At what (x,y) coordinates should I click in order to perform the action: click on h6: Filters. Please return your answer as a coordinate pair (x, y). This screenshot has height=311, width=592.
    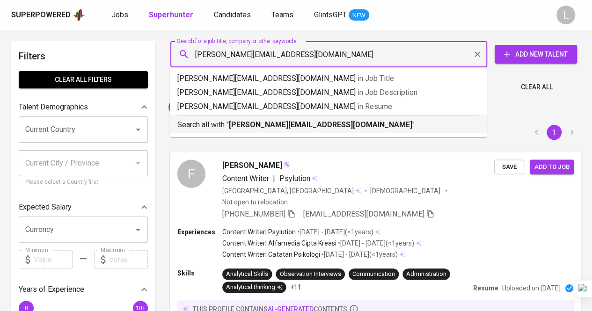
    Looking at the image, I should click on (83, 56).